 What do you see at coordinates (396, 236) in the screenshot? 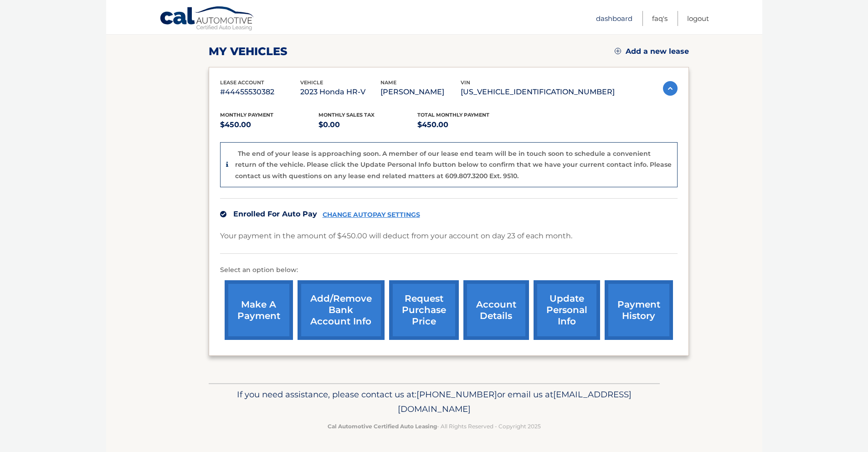
I see `p: Your payment in the amount of $450.00 will deduct from your account on day 23 of each month.` at bounding box center [396, 236].